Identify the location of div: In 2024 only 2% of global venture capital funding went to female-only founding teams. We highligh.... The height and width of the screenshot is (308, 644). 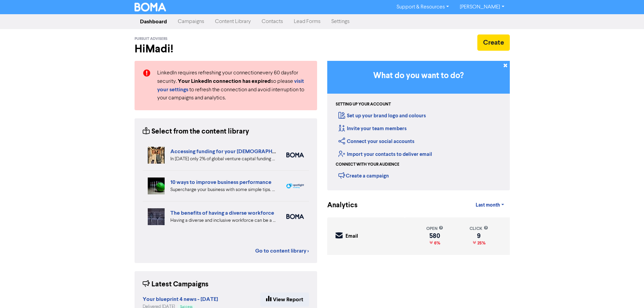
(223, 159).